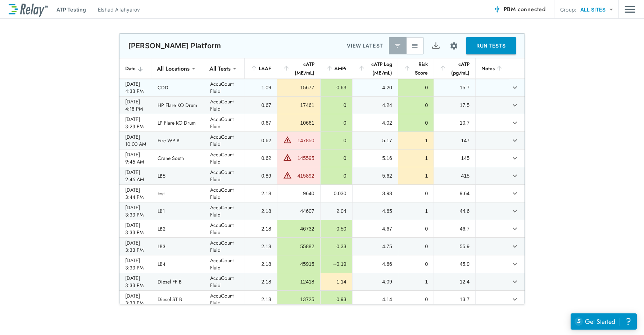 The image size is (644, 335). What do you see at coordinates (136, 68) in the screenshot?
I see `th: Date` at bounding box center [136, 68].